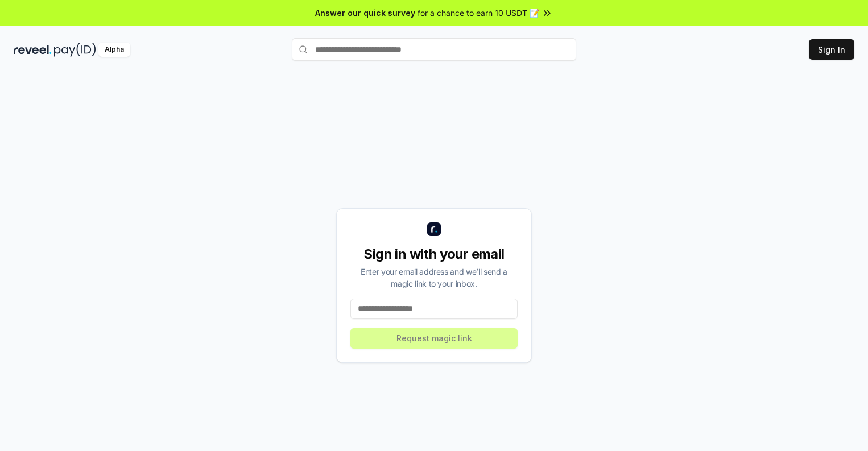 The width and height of the screenshot is (868, 451). Describe the element at coordinates (434, 277) in the screenshot. I see `div: Enter your email address and we’ll send a magic link to your inbox.` at that location.